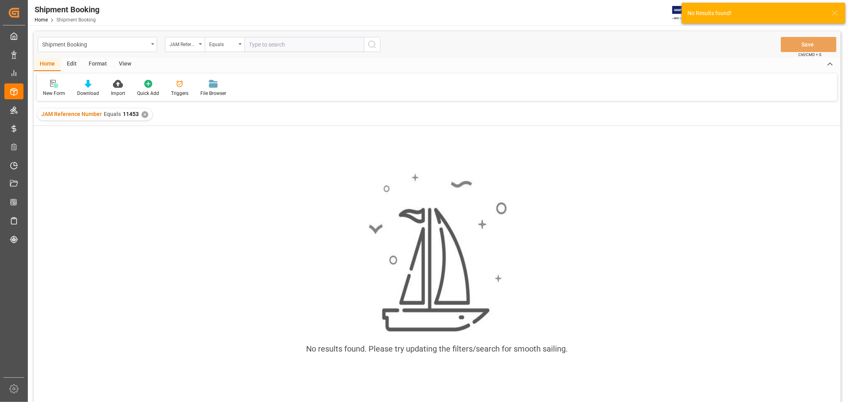 Image resolution: width=848 pixels, height=402 pixels. I want to click on a: Home, so click(41, 20).